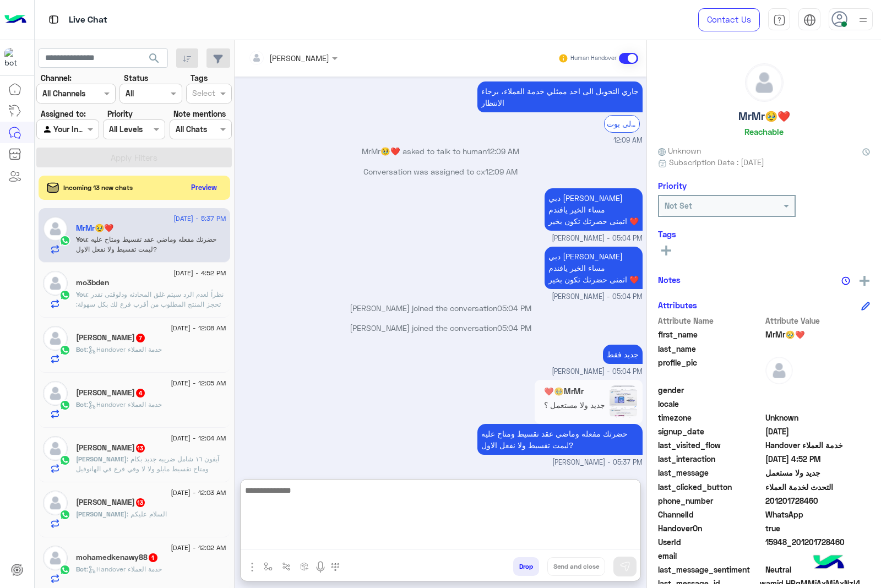 This screenshot has width=881, height=588. I want to click on span: السلام عليكم, so click(146, 514).